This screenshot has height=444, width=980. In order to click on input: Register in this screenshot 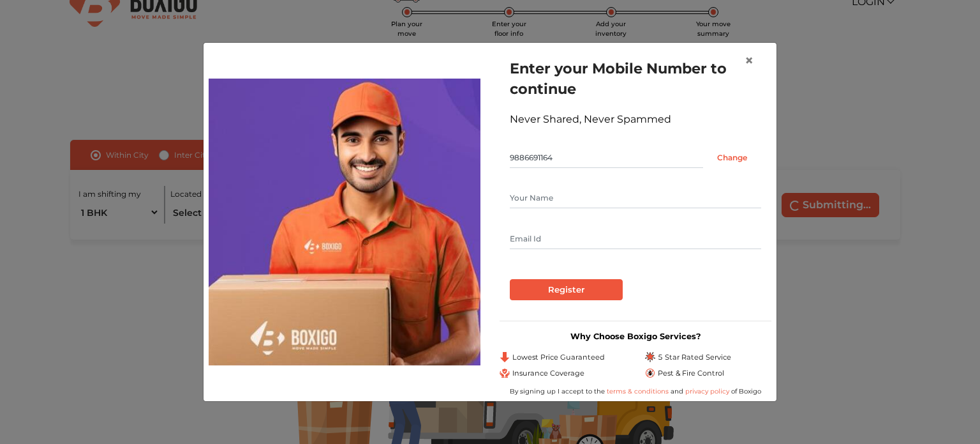, I will do `click(566, 290)`.